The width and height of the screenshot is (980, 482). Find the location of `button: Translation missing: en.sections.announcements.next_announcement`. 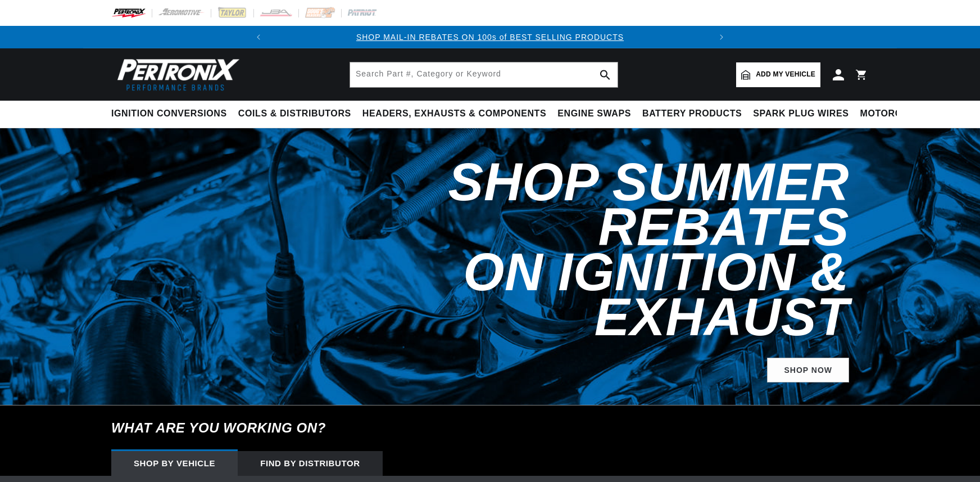

button: Translation missing: en.sections.announcements.next_announcement is located at coordinates (722, 37).